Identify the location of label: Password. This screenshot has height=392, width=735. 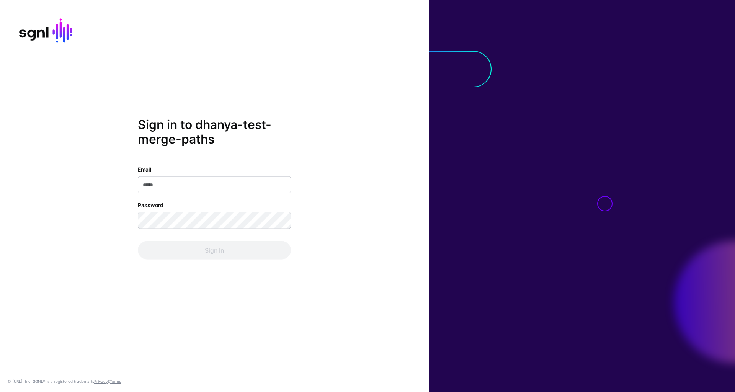
(151, 204).